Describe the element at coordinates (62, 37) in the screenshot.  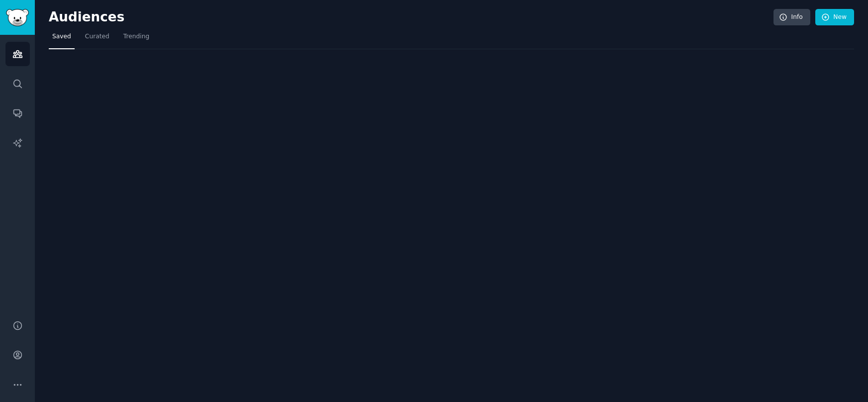
I see `span: Saved` at that location.